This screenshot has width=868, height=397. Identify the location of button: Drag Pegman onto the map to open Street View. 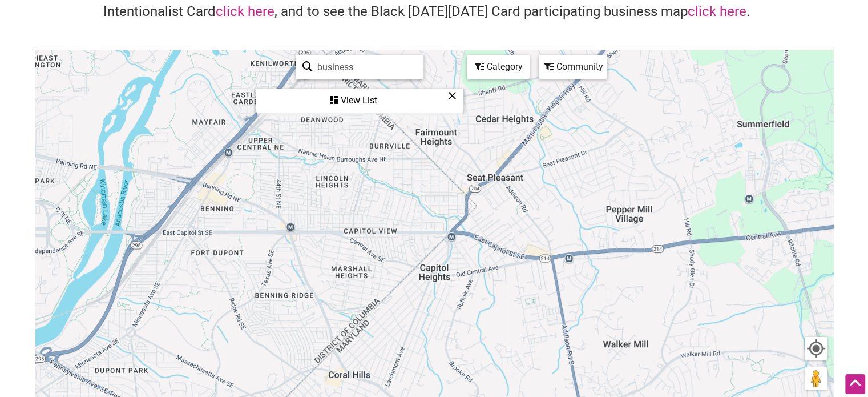
(816, 379).